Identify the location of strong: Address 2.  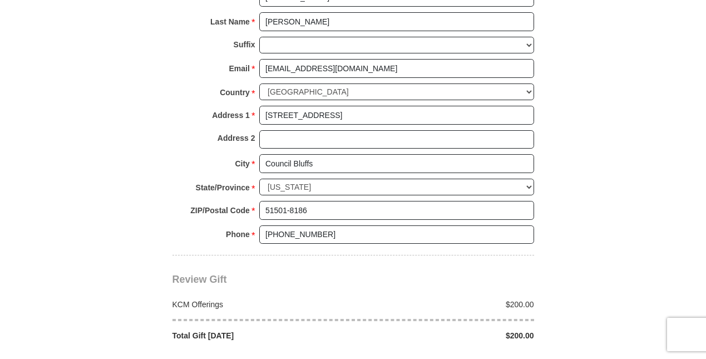
(236, 138).